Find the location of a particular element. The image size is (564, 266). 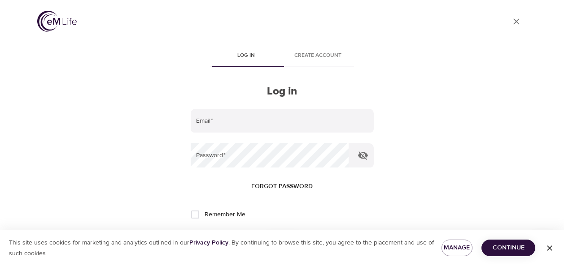

button: Manage is located at coordinates (457, 248).